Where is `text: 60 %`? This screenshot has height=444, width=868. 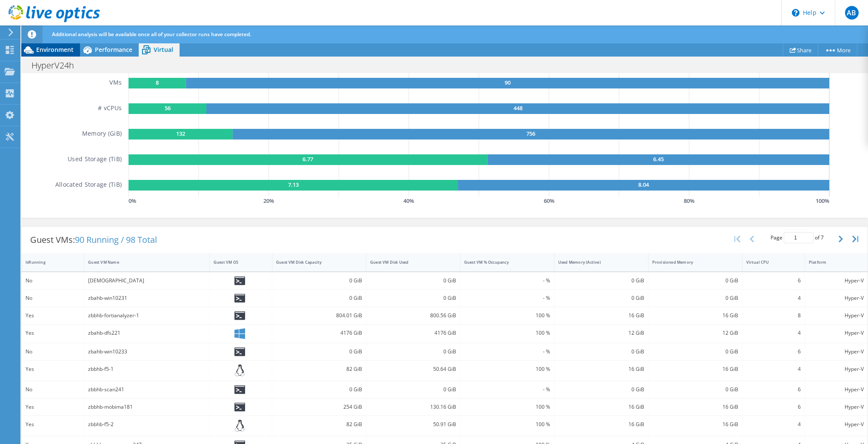
text: 60 % is located at coordinates (549, 201).